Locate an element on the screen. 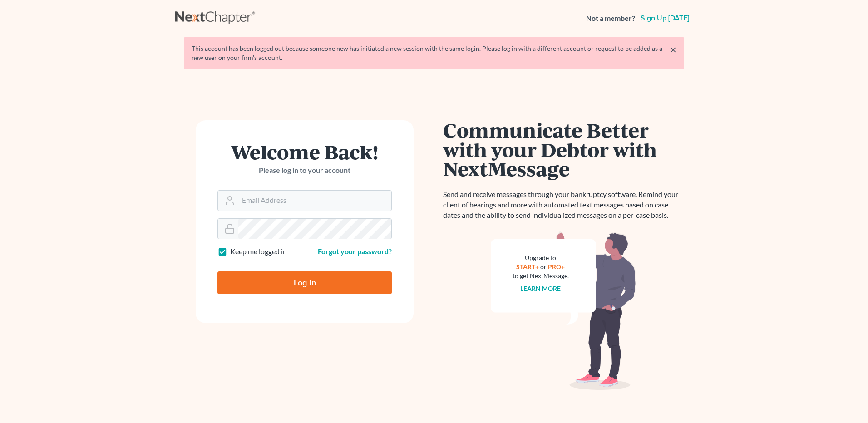 Image resolution: width=868 pixels, height=423 pixels. a: Forgot your password? is located at coordinates (355, 251).